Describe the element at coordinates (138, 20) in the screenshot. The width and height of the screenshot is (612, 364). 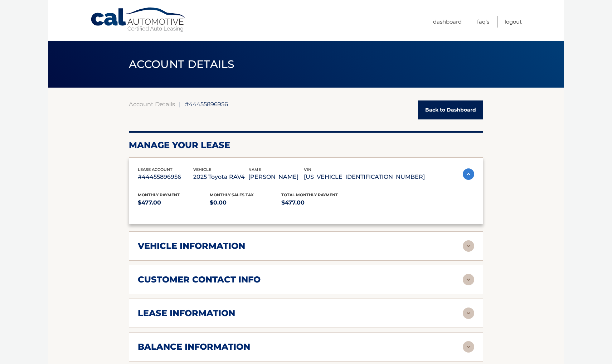
I see `a: Cal Automotive` at that location.